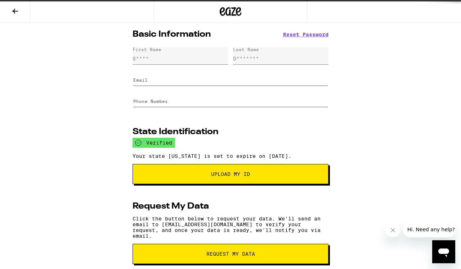 The width and height of the screenshot is (461, 269). Describe the element at coordinates (147, 49) in the screenshot. I see `div: First Name` at that location.